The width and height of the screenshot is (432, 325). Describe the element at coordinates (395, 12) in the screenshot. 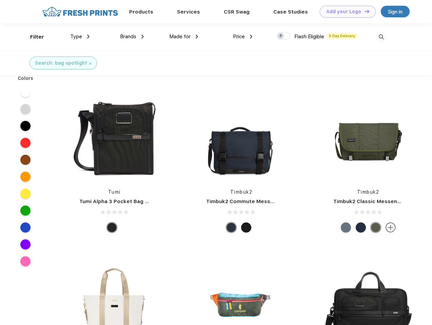

I see `div: Sign in` at that location.